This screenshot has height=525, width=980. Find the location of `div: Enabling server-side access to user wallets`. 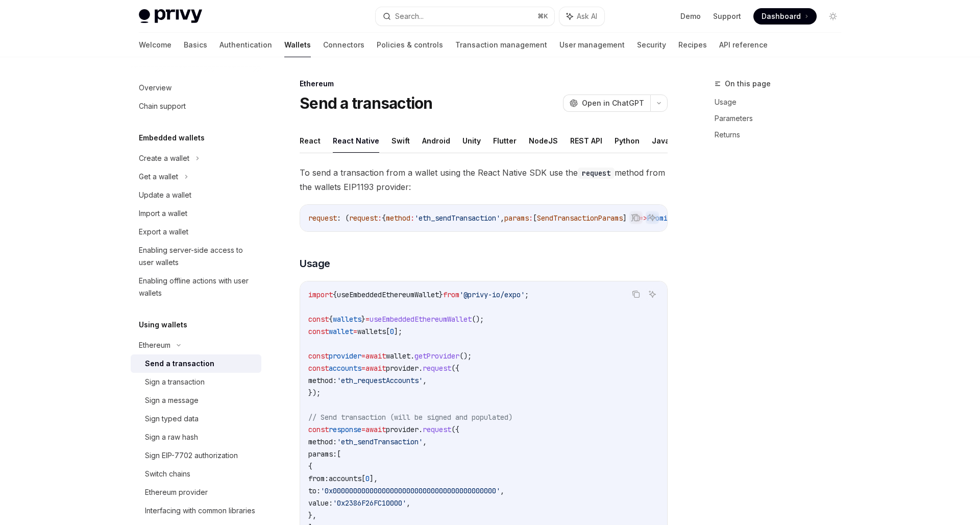

div: Enabling server-side access to user wallets is located at coordinates (197, 256).